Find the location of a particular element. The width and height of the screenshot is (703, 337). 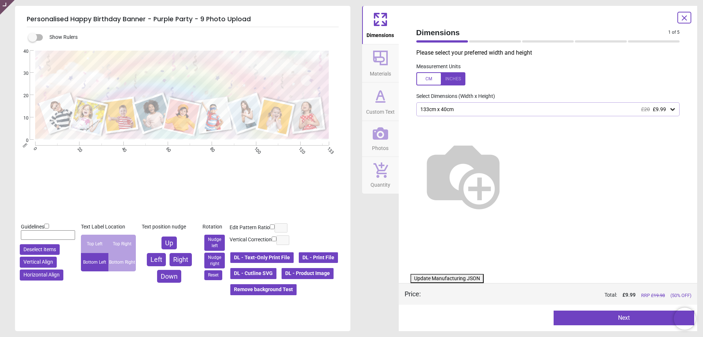

button: DL - Product Image is located at coordinates (308, 273).